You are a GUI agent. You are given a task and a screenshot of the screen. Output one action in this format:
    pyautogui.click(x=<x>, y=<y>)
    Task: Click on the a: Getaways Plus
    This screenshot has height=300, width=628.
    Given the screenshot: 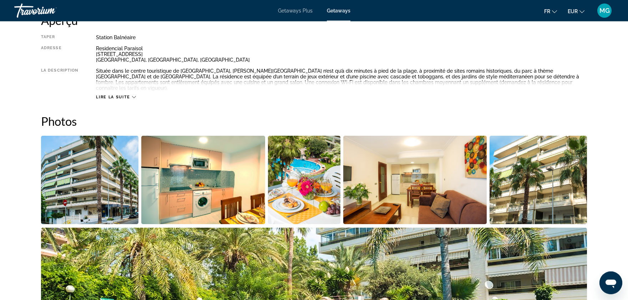 What is the action you would take?
    pyautogui.click(x=295, y=11)
    